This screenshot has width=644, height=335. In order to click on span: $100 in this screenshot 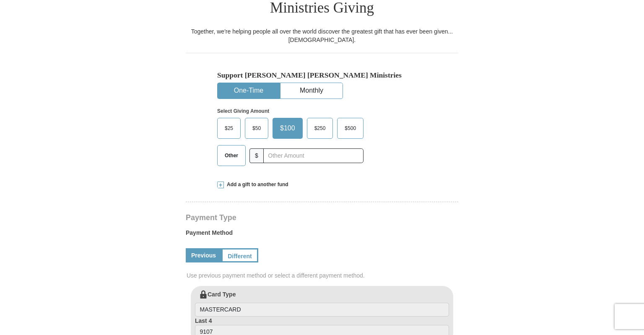, I will do `click(287, 128)`.